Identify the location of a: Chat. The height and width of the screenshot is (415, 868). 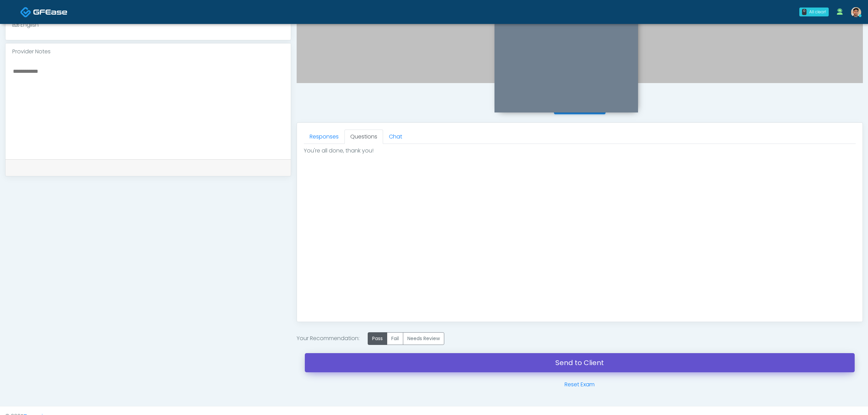
(395, 137).